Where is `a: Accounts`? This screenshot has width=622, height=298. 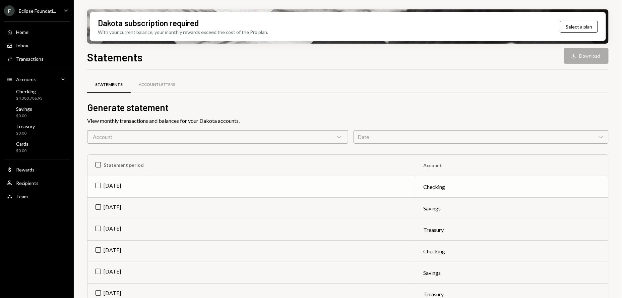 a: Accounts is located at coordinates (37, 79).